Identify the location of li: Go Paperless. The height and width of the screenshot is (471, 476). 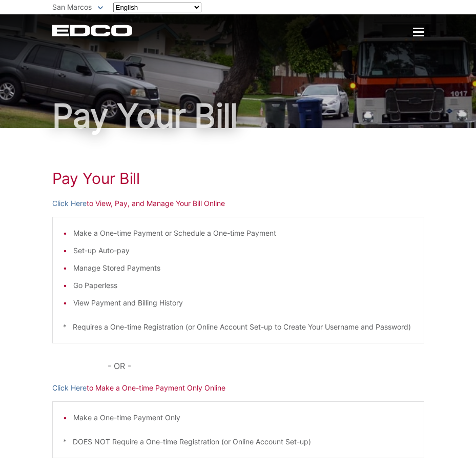
(243, 285).